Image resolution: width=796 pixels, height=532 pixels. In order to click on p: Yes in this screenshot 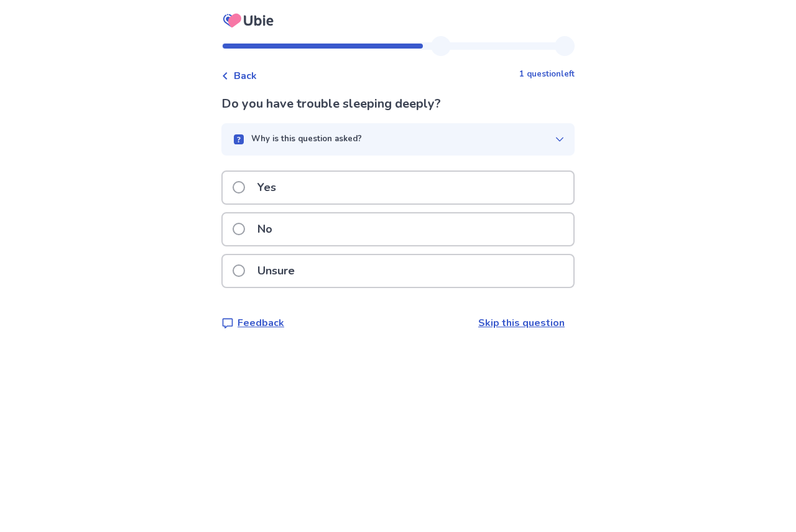, I will do `click(267, 187)`.